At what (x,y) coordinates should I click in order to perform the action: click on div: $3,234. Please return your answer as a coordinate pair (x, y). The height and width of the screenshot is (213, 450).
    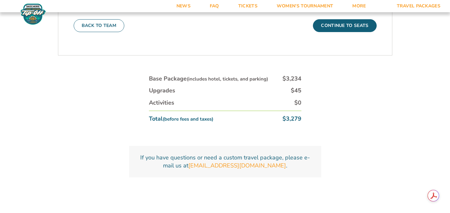
    Looking at the image, I should click on (292, 78).